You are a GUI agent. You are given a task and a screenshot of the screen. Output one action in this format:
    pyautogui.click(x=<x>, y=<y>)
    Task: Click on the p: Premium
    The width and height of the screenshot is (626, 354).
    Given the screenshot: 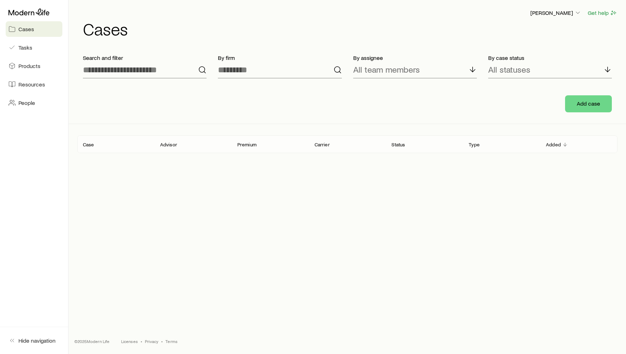 What is the action you would take?
    pyautogui.click(x=247, y=144)
    